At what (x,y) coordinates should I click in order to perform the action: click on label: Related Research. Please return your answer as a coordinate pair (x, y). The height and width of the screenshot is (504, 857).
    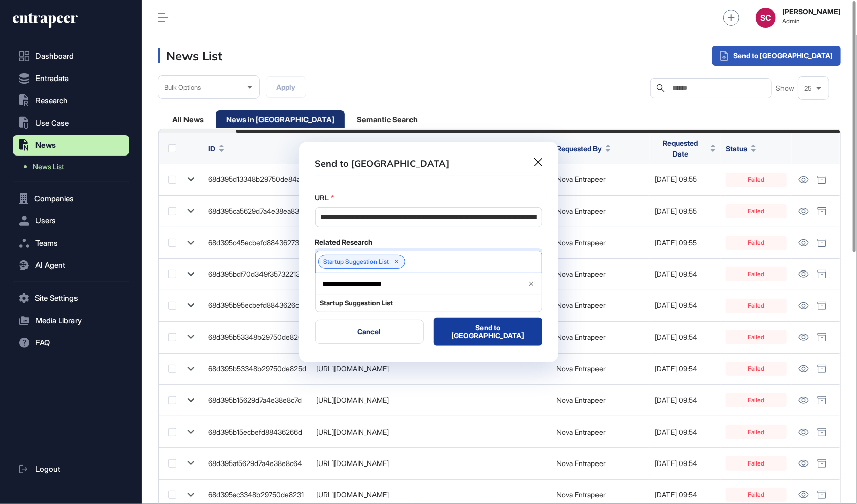
    Looking at the image, I should click on (344, 242).